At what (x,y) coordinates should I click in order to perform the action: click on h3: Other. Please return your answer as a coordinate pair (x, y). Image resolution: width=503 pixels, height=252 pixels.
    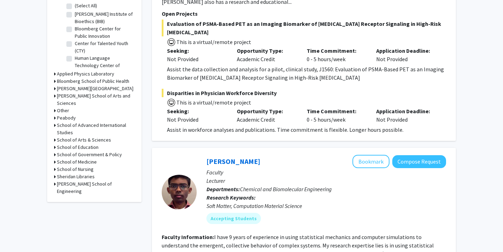
    Looking at the image, I should click on (63, 110).